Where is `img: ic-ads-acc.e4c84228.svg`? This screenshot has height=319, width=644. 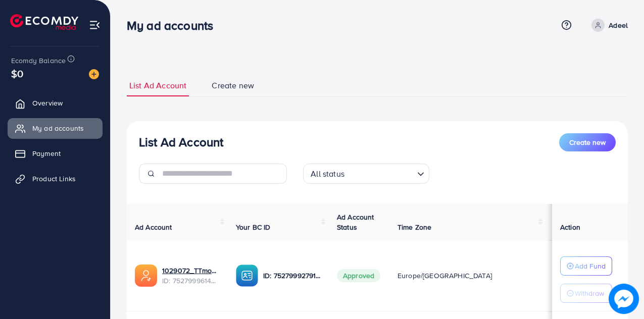
img: ic-ads-acc.e4c84228.svg is located at coordinates (146, 276).